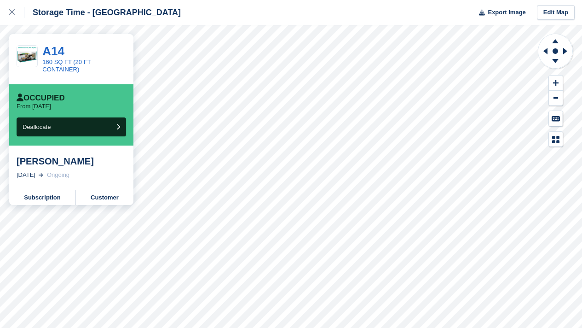 The image size is (582, 328). I want to click on button: Zoom Out, so click(556, 98).